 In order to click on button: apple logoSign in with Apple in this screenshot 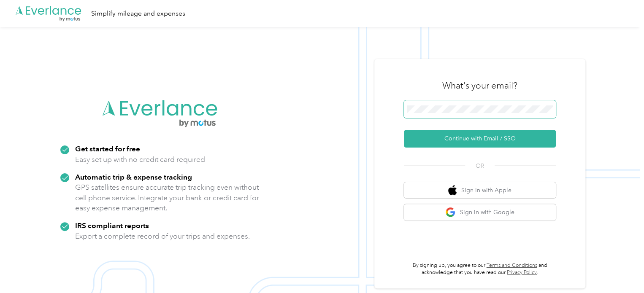, I will do `click(479, 190)`.